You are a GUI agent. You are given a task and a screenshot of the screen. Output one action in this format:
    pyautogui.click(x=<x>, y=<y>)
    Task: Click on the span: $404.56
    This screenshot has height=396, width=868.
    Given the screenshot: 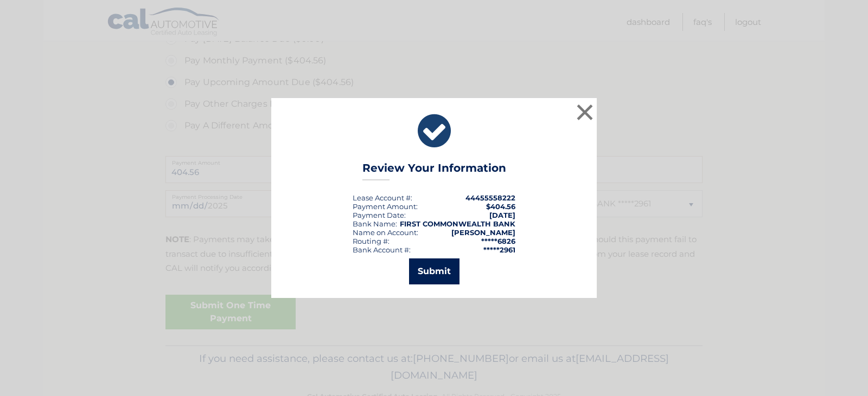 What is the action you would take?
    pyautogui.click(x=500, y=207)
    